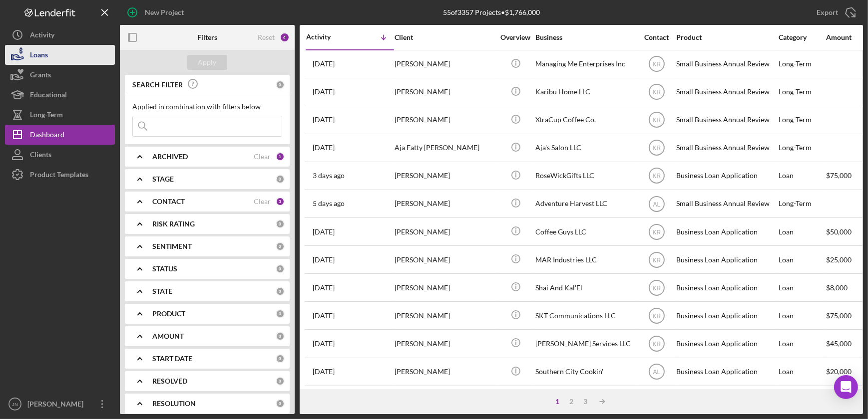 The height and width of the screenshot is (419, 868). What do you see at coordinates (844, 259) in the screenshot?
I see `div: $25,000` at bounding box center [844, 259].